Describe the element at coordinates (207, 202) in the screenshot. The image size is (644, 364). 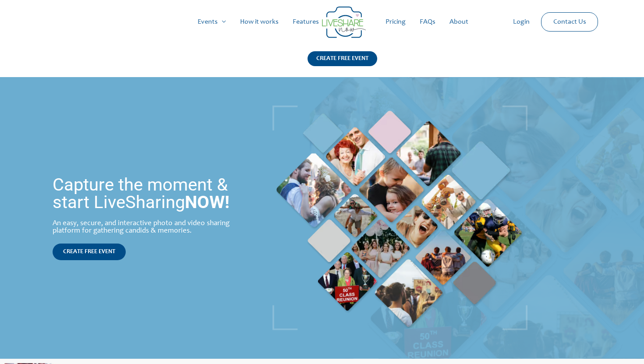
I see `strong: NOW!` at that location.